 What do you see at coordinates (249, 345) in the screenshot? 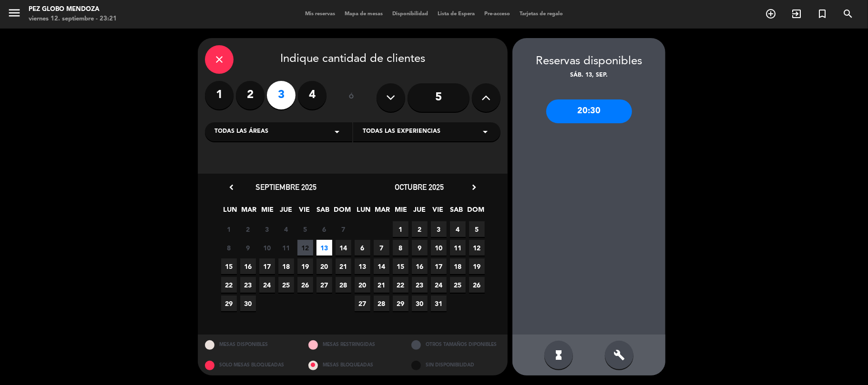
I see `div: MESAS DISPONIBLES` at bounding box center [249, 345].